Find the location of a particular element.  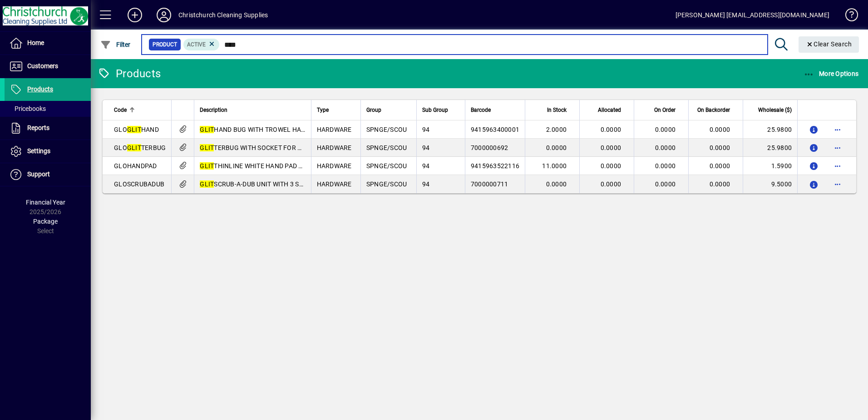

a: Pricebooks is located at coordinates (47, 109).